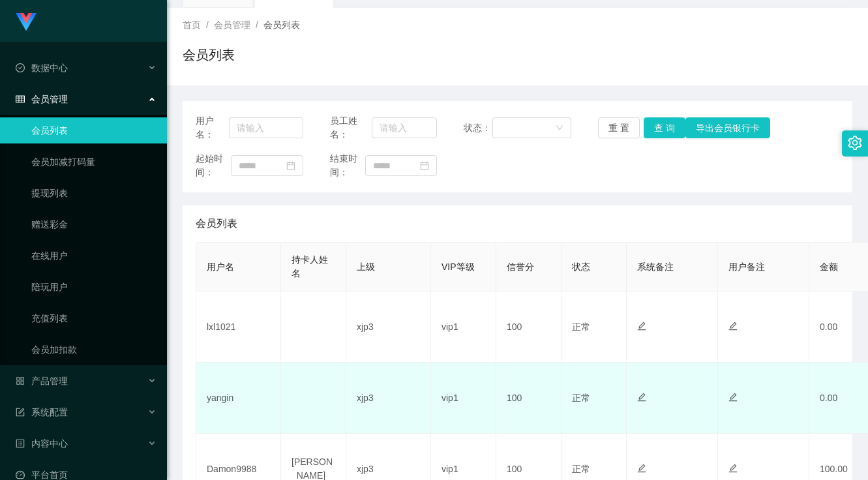  Describe the element at coordinates (366, 267) in the screenshot. I see `span: 上级` at that location.